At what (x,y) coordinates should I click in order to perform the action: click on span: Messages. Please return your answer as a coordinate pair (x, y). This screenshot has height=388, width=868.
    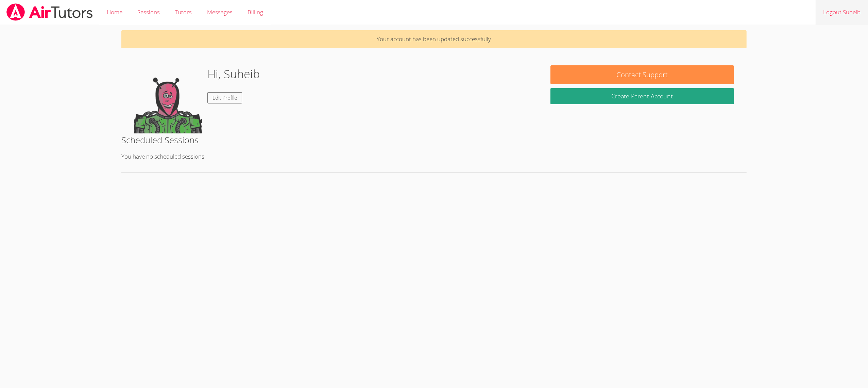
    Looking at the image, I should click on (220, 12).